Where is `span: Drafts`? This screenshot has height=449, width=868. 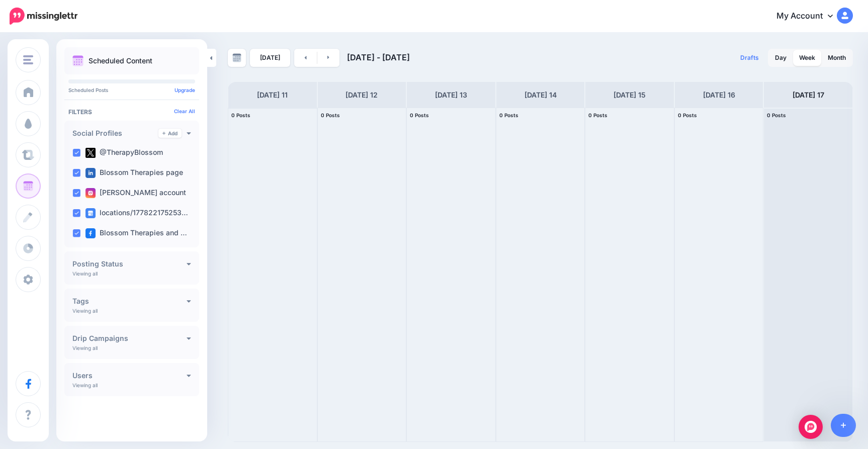
span: Drafts is located at coordinates (749, 58).